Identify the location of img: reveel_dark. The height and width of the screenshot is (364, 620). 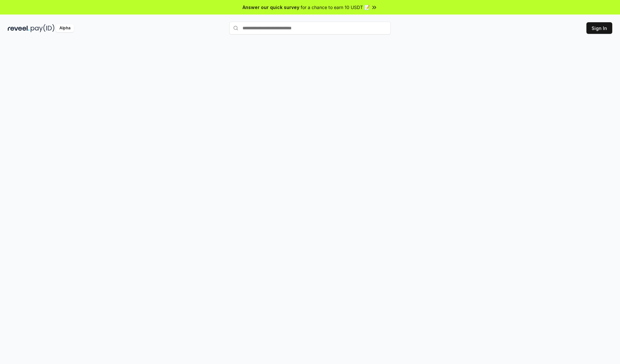
(18, 28).